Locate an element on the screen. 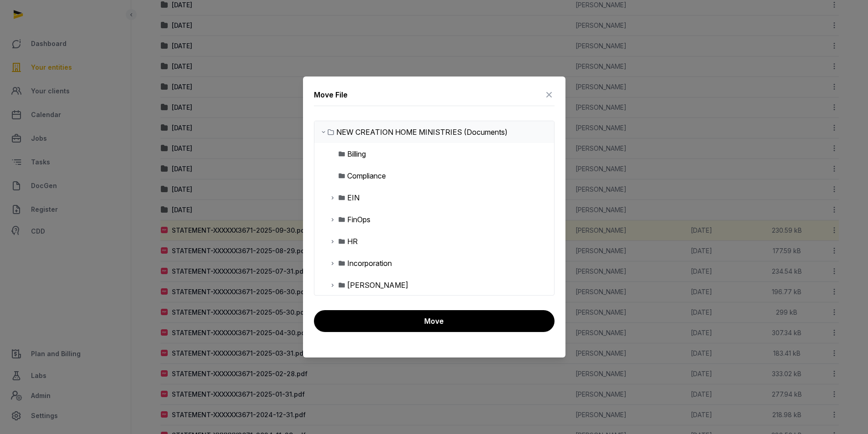 Image resolution: width=868 pixels, height=434 pixels. div: FinOps is located at coordinates (359, 220).